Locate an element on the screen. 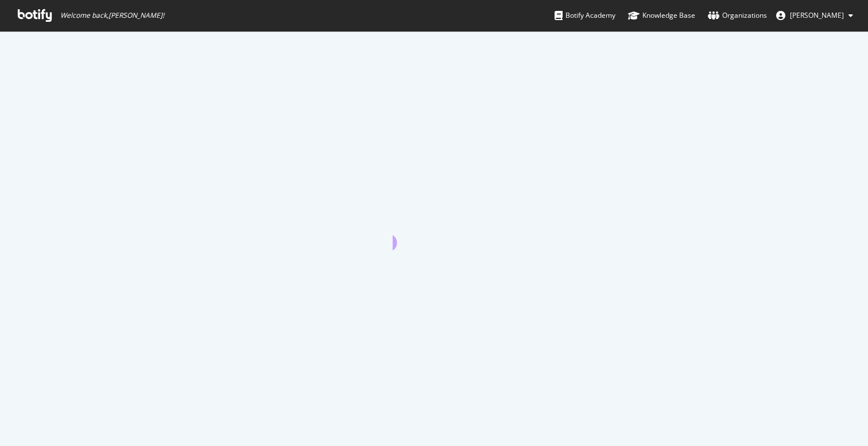 This screenshot has height=446, width=868. div: Botify Academy is located at coordinates (585, 15).